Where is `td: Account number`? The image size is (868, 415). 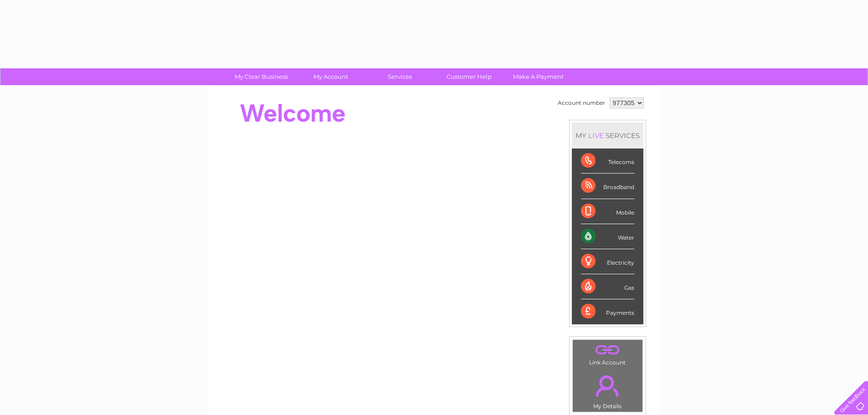 td: Account number is located at coordinates (581, 103).